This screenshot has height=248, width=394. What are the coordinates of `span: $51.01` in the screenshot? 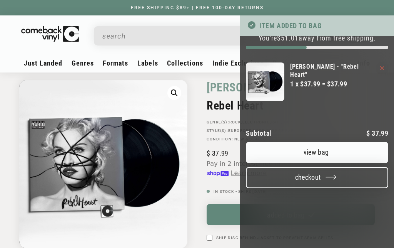 It's located at (288, 38).